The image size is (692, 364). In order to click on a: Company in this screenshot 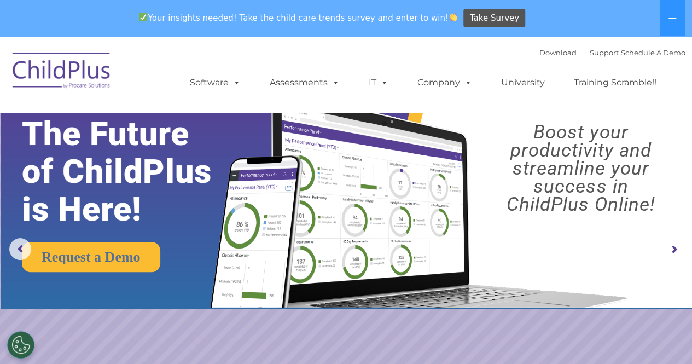, I will do `click(445, 83)`.